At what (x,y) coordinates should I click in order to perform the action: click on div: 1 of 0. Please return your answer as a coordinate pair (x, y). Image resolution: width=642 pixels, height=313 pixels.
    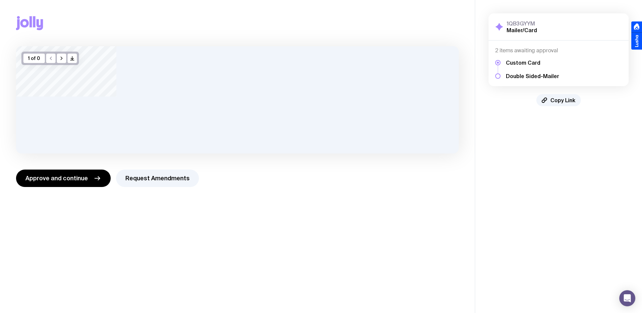
    Looking at the image, I should click on (34, 58).